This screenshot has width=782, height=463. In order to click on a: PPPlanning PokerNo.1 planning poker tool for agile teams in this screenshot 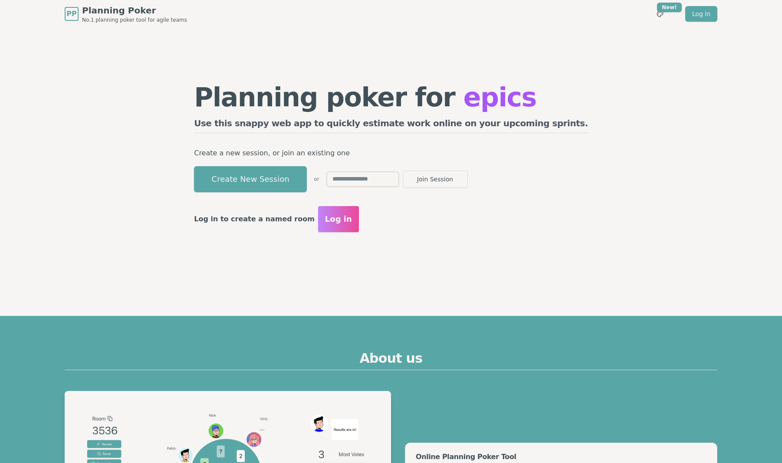, I will do `click(126, 14)`.